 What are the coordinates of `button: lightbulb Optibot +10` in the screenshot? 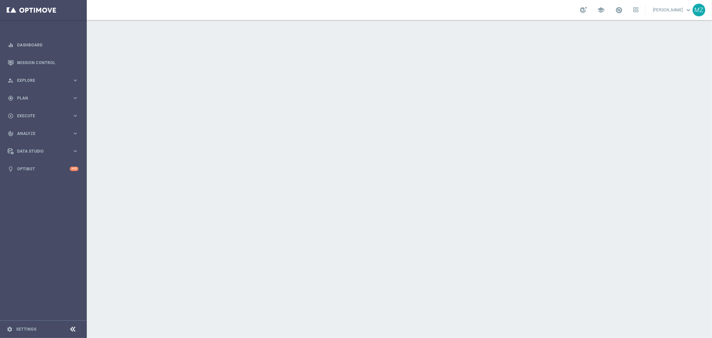 It's located at (43, 169).